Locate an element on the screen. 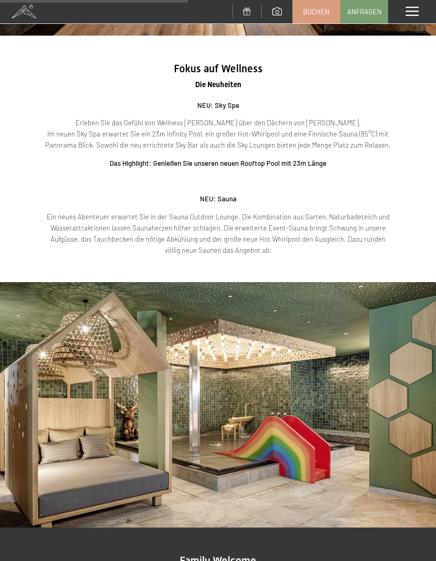 The height and width of the screenshot is (561, 436). a: Buchen is located at coordinates (316, 12).